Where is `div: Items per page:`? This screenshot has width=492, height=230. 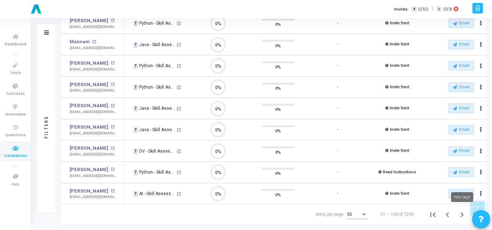
div: Items per page: is located at coordinates (330, 214).